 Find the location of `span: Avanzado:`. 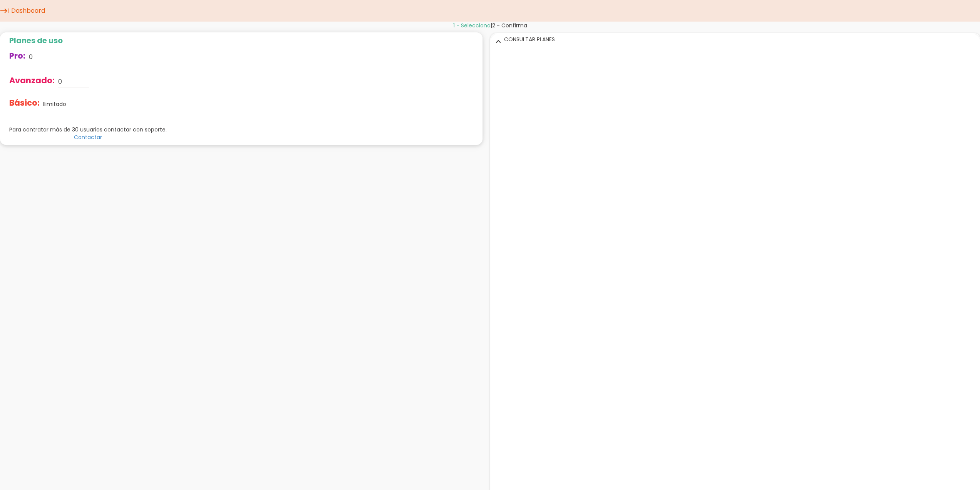

span: Avanzado: is located at coordinates (32, 80).